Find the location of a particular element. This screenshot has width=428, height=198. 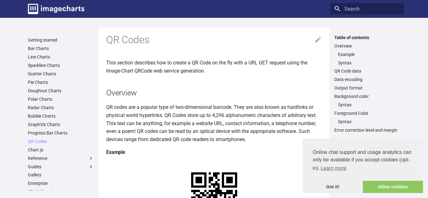

img: logo is located at coordinates (56, 9).